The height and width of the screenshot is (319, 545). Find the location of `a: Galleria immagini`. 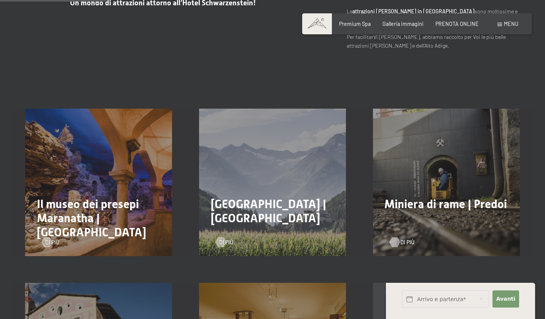

a: Galleria immagini is located at coordinates (403, 24).